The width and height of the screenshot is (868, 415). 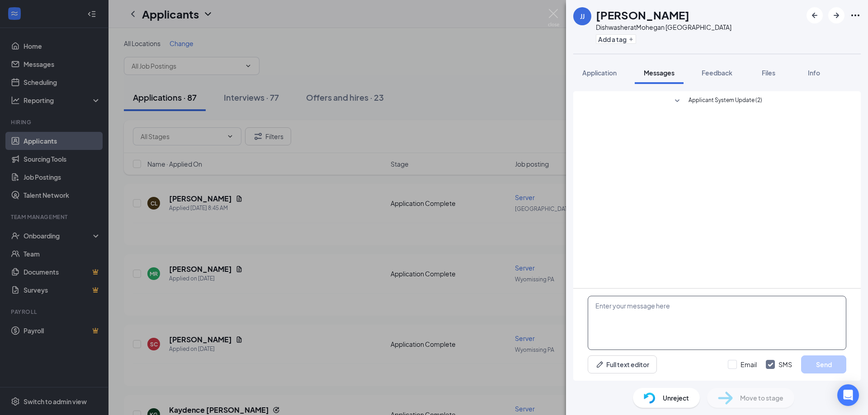 What do you see at coordinates (836, 16) in the screenshot?
I see `button: ArrowRight` at bounding box center [836, 16].